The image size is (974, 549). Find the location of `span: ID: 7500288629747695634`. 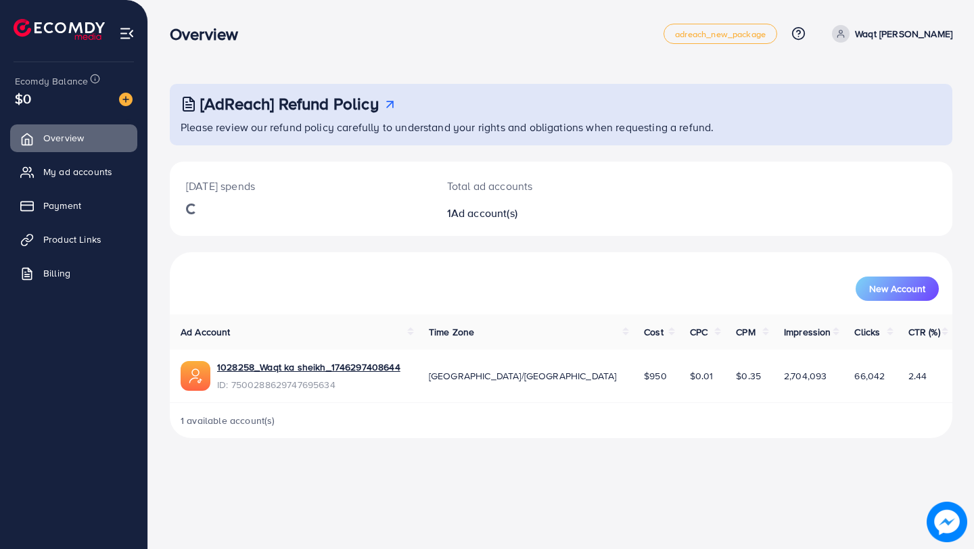

span: ID: 7500288629747695634 is located at coordinates (309, 385).